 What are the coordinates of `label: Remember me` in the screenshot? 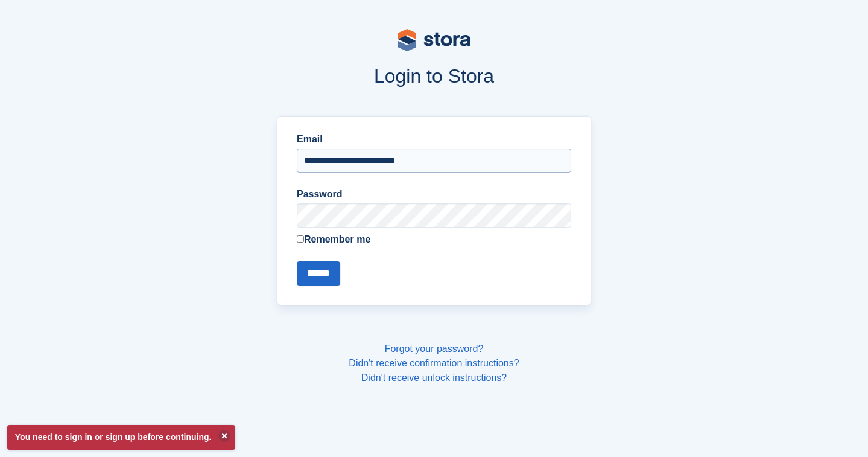 It's located at (434, 240).